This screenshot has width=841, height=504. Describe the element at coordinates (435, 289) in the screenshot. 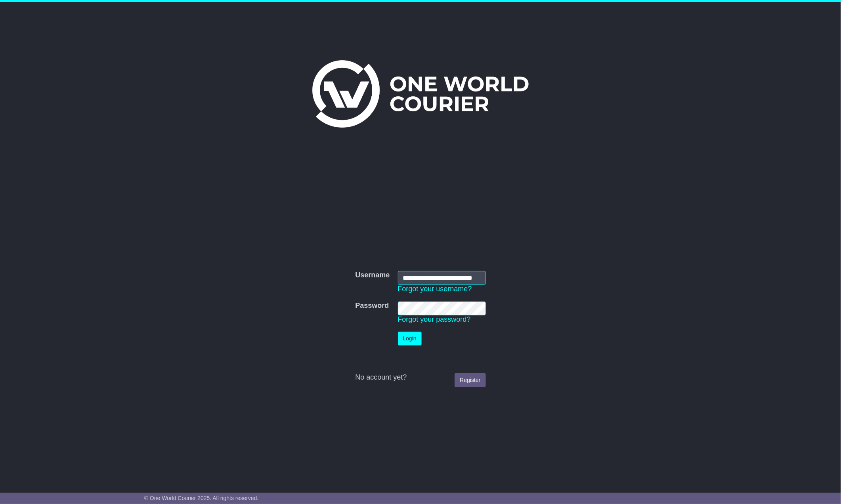

I see `a: Forgot your username?` at that location.